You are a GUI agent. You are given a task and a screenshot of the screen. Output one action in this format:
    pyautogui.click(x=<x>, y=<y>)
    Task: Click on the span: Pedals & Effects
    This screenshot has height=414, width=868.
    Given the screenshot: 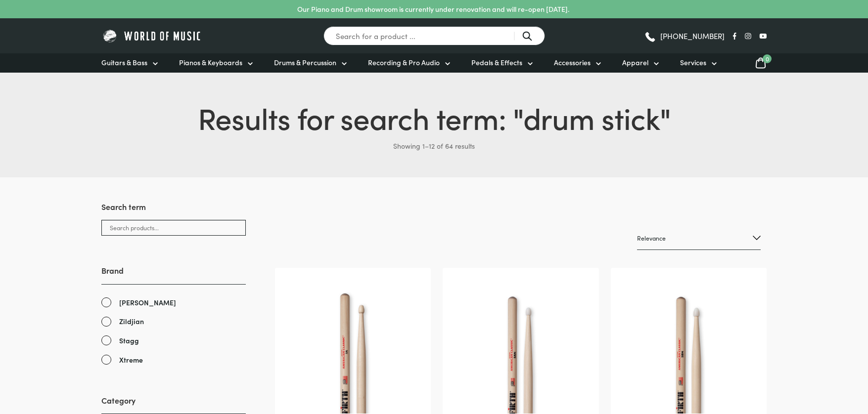 What is the action you would take?
    pyautogui.click(x=497, y=63)
    